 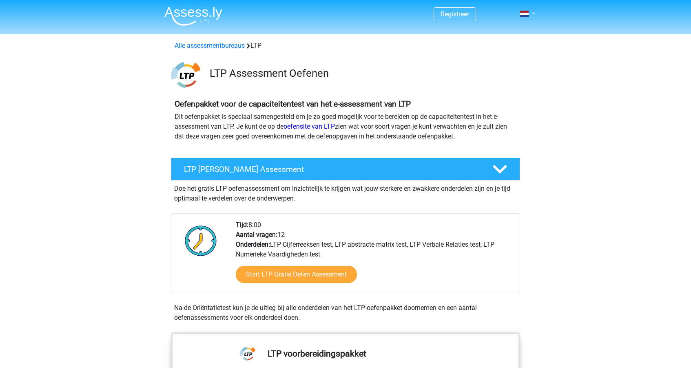 What do you see at coordinates (346, 46) in the screenshot?
I see `div: LTP` at bounding box center [346, 46].